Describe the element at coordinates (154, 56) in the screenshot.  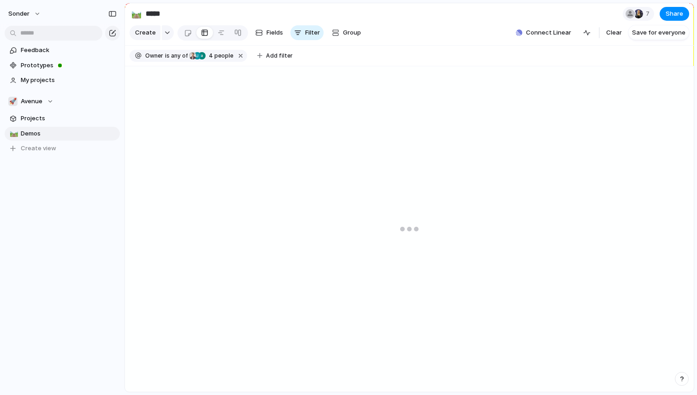
I see `span: Owner` at that location.